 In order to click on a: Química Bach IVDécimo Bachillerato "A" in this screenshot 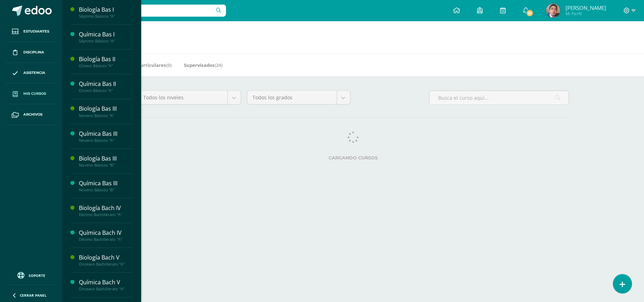, I will do `click(106, 235)`.